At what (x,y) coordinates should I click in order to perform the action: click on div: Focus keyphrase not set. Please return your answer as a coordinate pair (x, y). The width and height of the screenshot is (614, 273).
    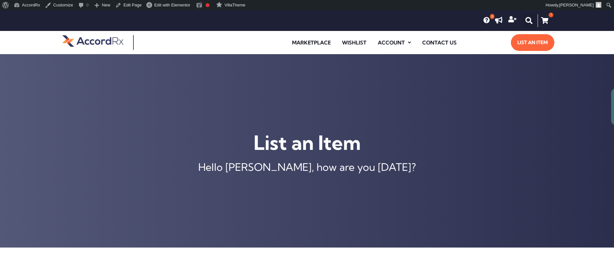
    Looking at the image, I should click on (207, 5).